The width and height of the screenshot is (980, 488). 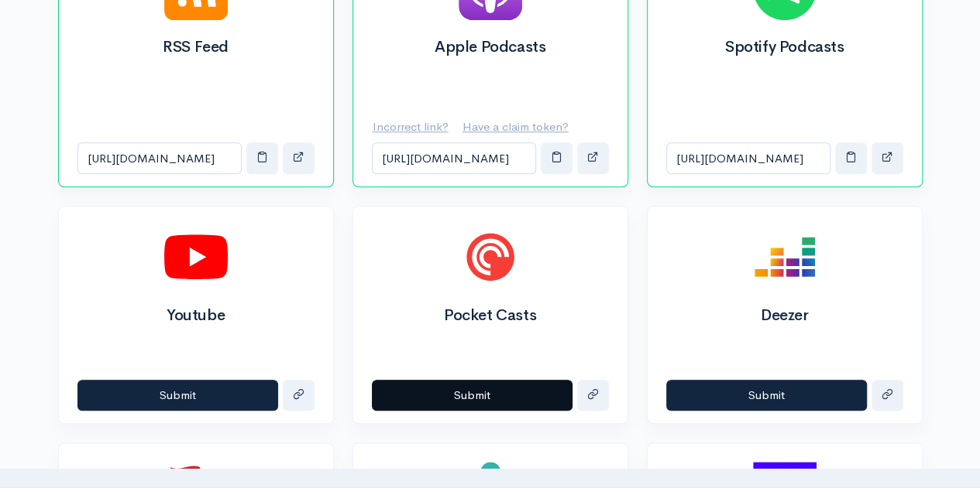 I want to click on h2: Youtube, so click(x=196, y=315).